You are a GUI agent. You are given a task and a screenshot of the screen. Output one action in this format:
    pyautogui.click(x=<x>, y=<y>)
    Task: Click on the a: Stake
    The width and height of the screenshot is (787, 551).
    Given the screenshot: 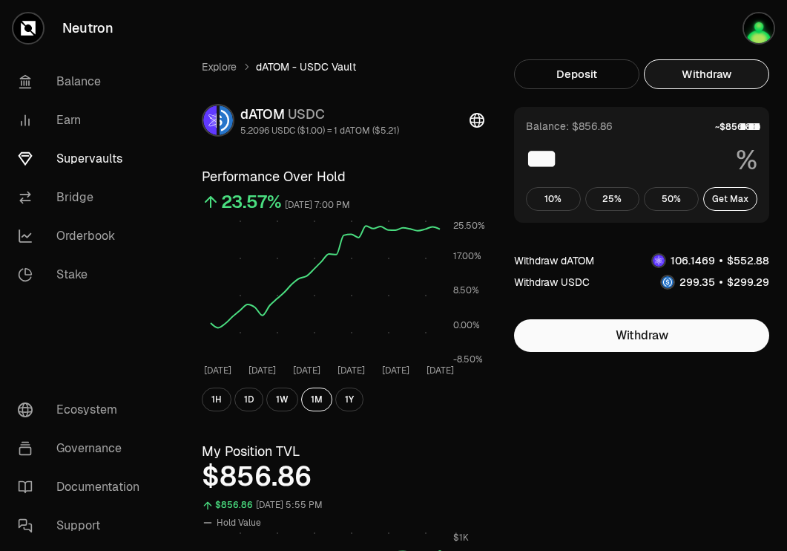 What is the action you would take?
    pyautogui.click(x=83, y=275)
    